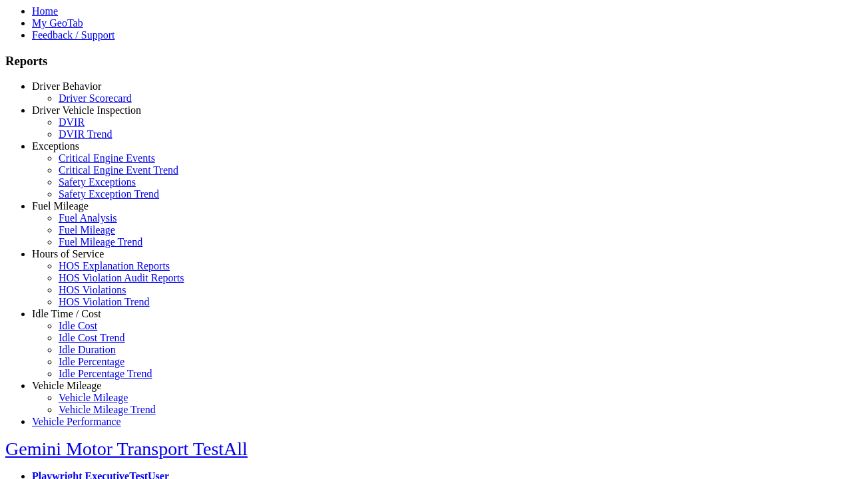 The image size is (852, 479). Describe the element at coordinates (87, 350) in the screenshot. I see `a: Idle Duration` at that location.